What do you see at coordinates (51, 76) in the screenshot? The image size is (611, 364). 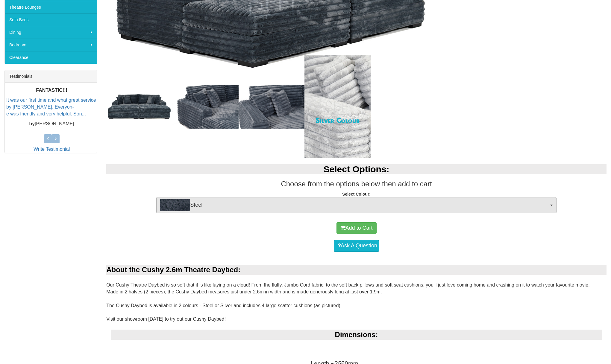 I see `div: Testimonials` at bounding box center [51, 76].